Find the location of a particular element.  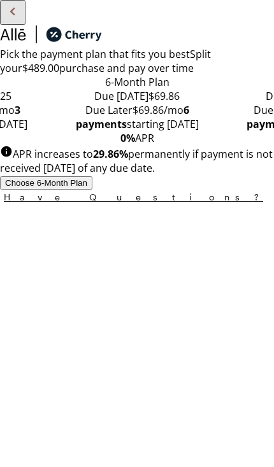

div: 6-Month Plan is located at coordinates (137, 82).